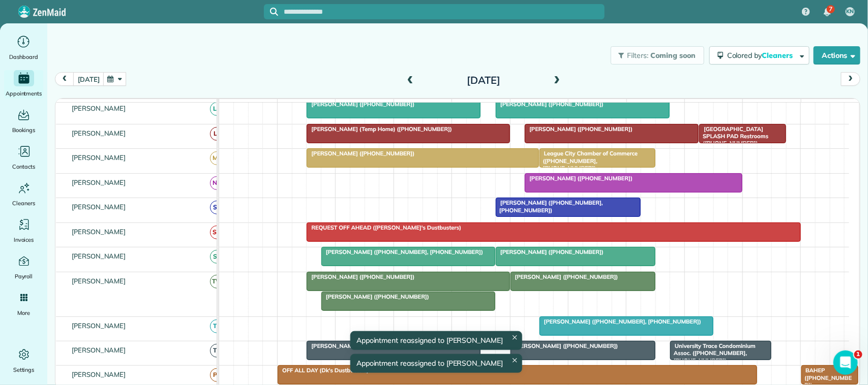  Describe the element at coordinates (577, 105) in the screenshot. I see `span: 1pm` at that location.